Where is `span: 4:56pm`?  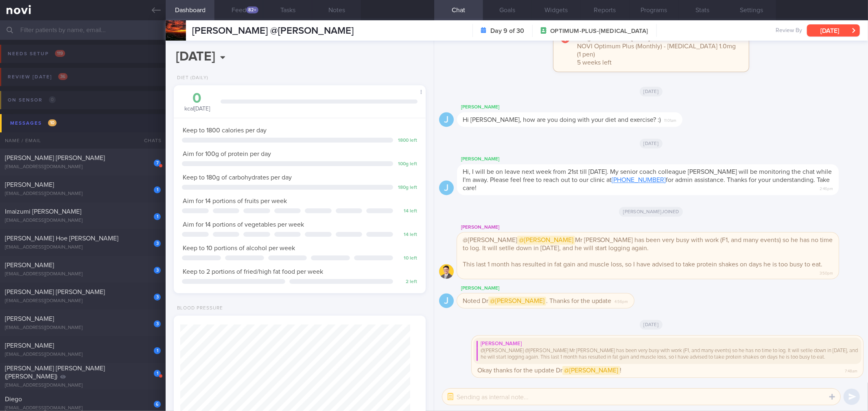
span: 4:56pm is located at coordinates (622, 301).